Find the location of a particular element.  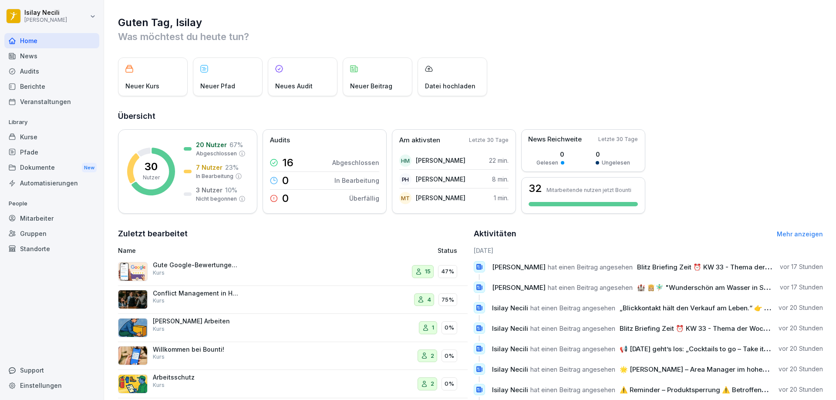

p: People is located at coordinates (52, 204).